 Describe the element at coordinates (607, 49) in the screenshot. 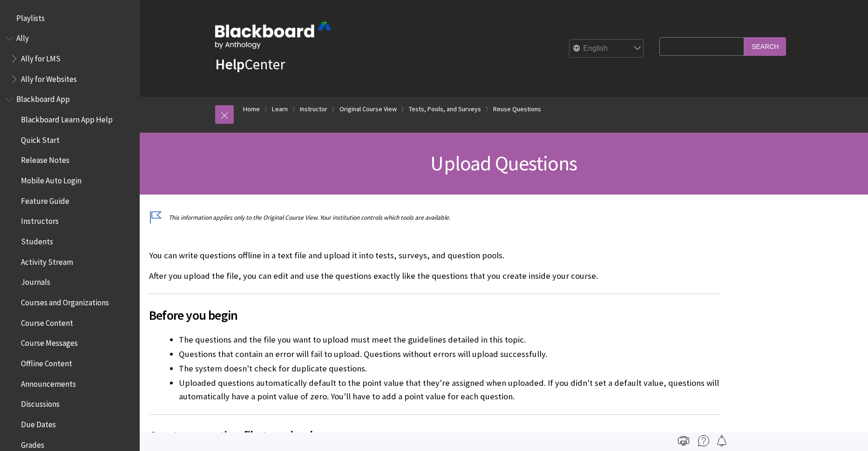

I see `select: Site Language Selector` at that location.